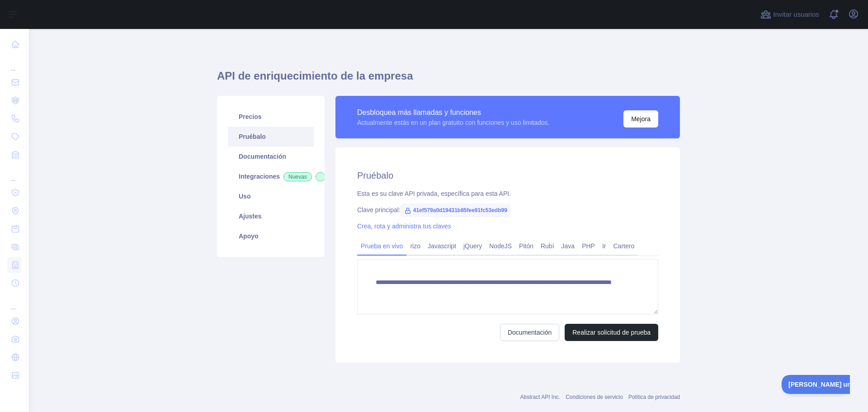  I want to click on font: Política de privacidad, so click(654, 397).